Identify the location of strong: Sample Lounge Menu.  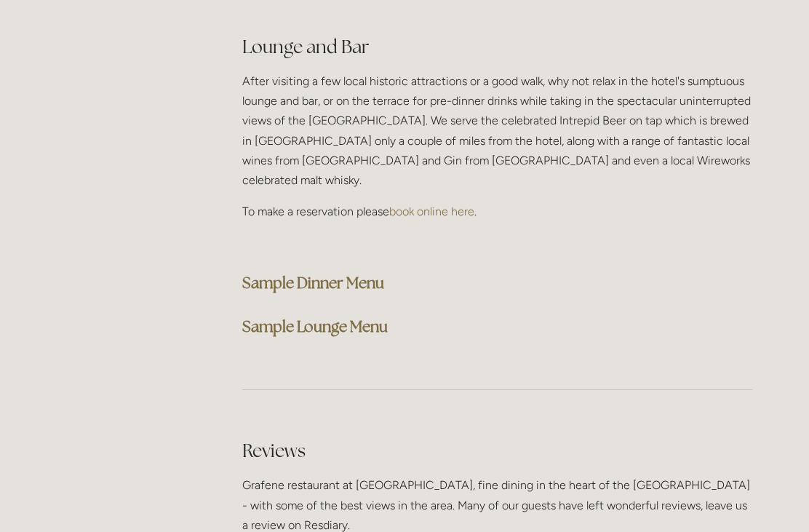
(315, 326).